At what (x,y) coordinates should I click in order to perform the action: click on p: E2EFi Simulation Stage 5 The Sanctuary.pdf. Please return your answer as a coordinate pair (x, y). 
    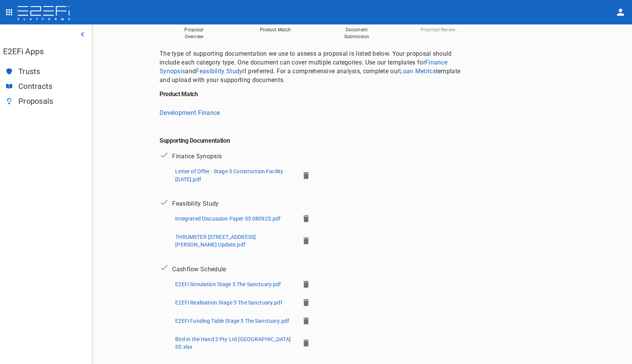
    Looking at the image, I should click on (228, 284).